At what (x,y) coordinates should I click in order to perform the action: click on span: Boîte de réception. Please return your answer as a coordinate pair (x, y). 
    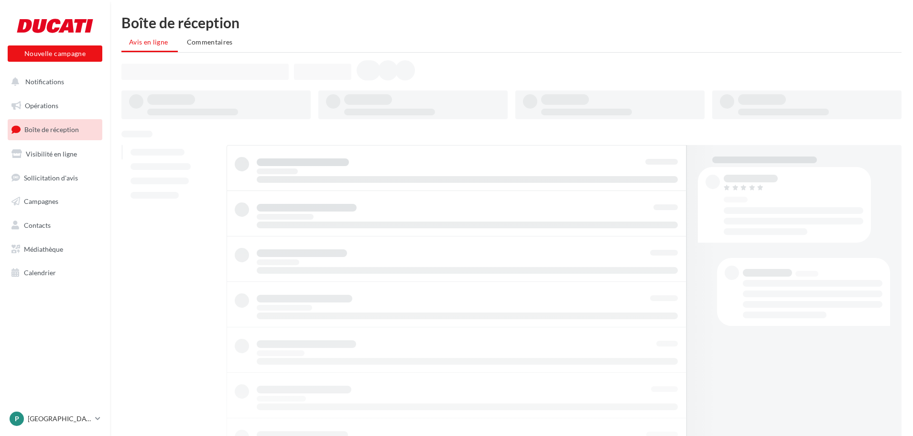
    Looking at the image, I should click on (52, 129).